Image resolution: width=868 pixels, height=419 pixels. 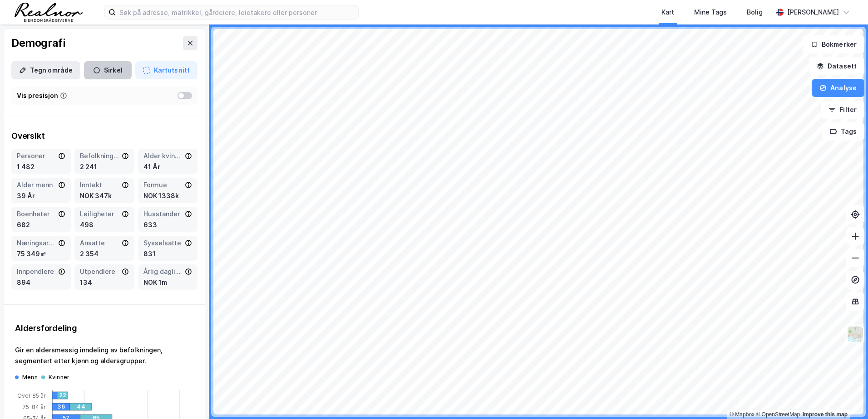 I want to click on div: Sysselsatte, so click(x=163, y=243).